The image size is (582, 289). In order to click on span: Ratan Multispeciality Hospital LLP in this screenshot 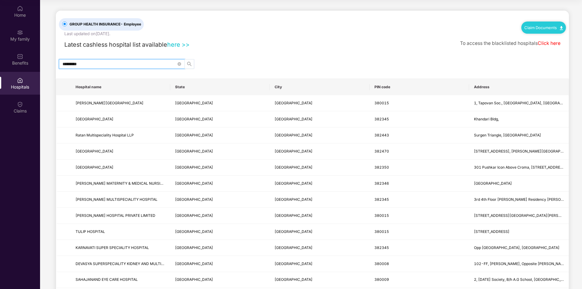, I will do `click(105, 135)`.